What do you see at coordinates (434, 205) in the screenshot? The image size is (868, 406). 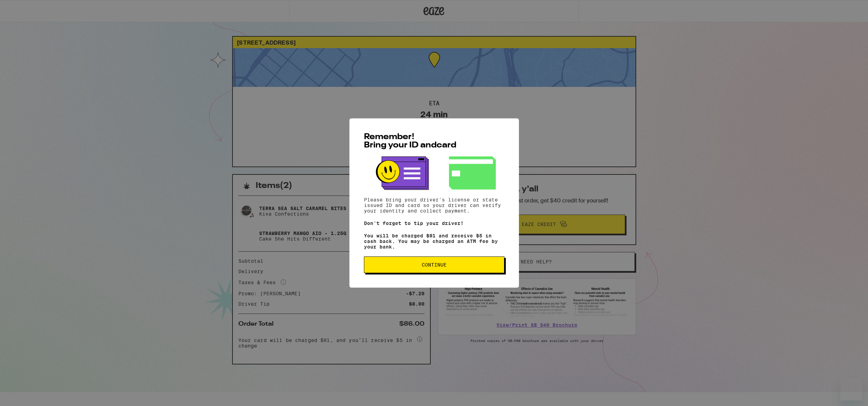 I see `p: Please bring your driver's license or state issued ID and card so your driver can verify your ide...` at bounding box center [434, 205].